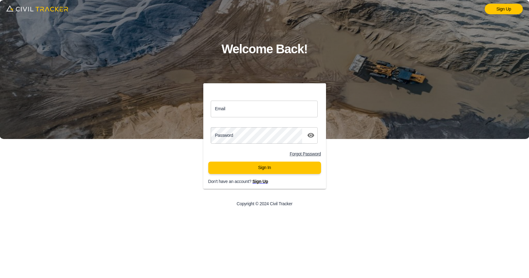 The width and height of the screenshot is (529, 278). I want to click on button: toggle password visibility, so click(311, 135).